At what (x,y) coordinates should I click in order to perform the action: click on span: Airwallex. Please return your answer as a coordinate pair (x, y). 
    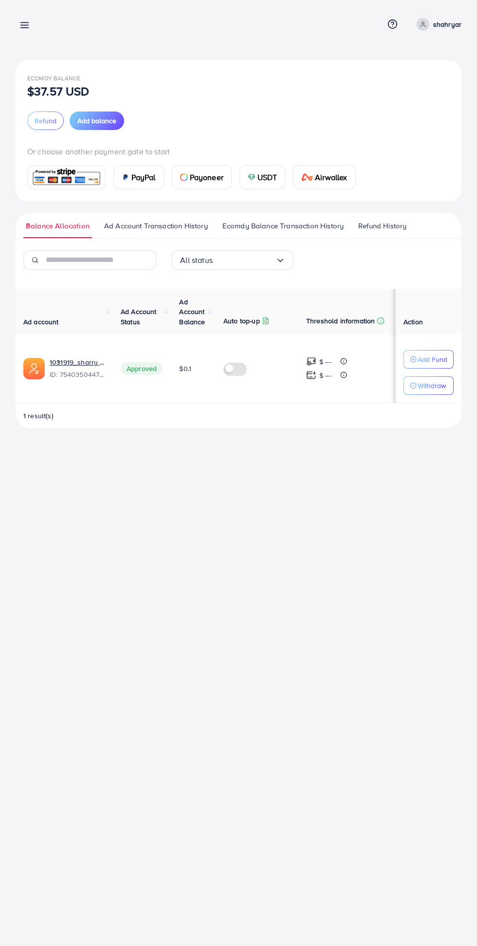
    Looking at the image, I should click on (331, 177).